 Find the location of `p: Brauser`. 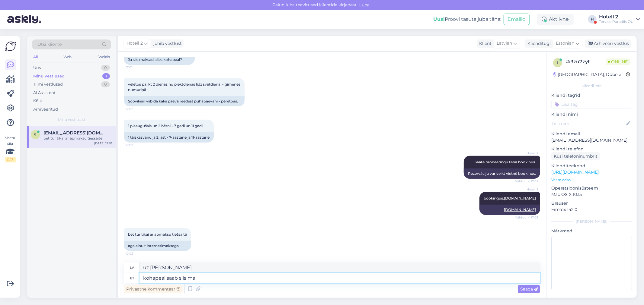

p: Brauser is located at coordinates (592, 203).